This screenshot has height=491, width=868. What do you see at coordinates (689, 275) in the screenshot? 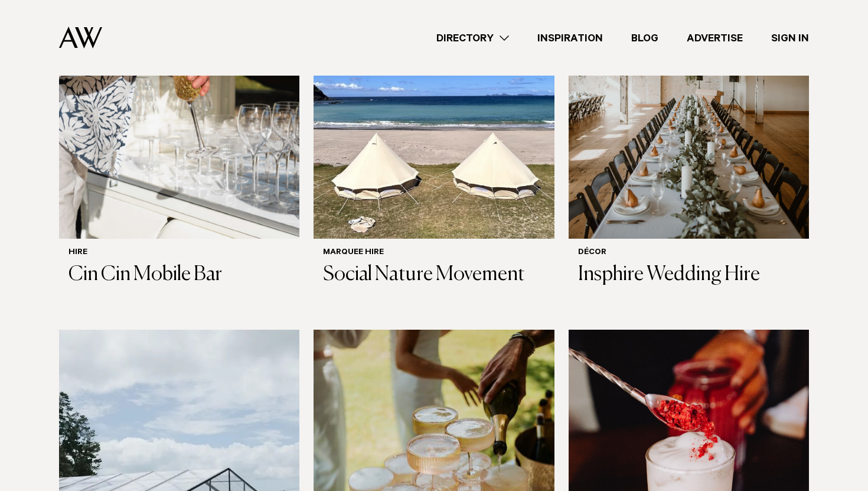
I see `h3: Insphire Wedding Hire` at bounding box center [689, 275].